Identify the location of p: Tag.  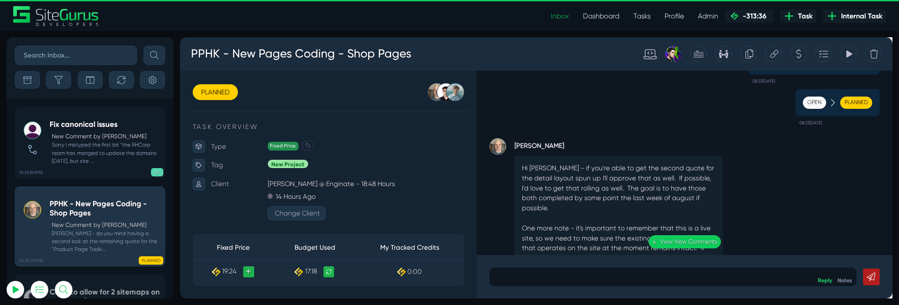
(62, 135).